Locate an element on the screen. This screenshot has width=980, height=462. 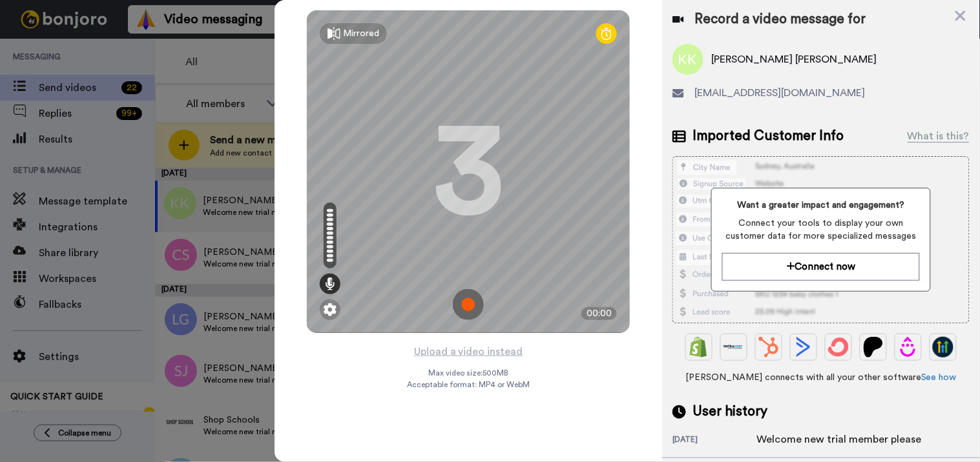
a: See how is located at coordinates (938, 377).